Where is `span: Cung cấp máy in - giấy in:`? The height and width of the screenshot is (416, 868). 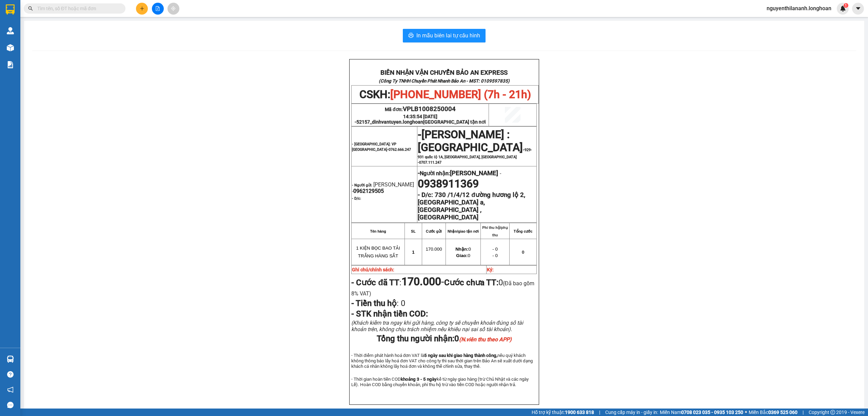
span: Cung cấp máy in - giấy in: is located at coordinates (632, 412).